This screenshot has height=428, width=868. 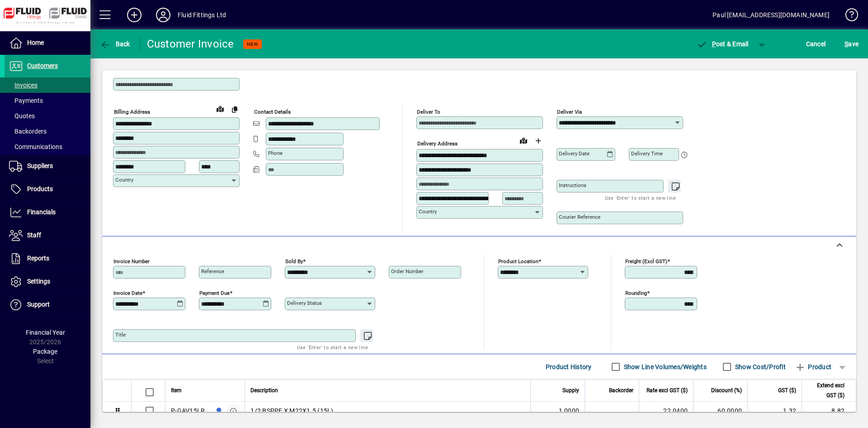 I want to click on mat-label: Reference, so click(x=212, y=271).